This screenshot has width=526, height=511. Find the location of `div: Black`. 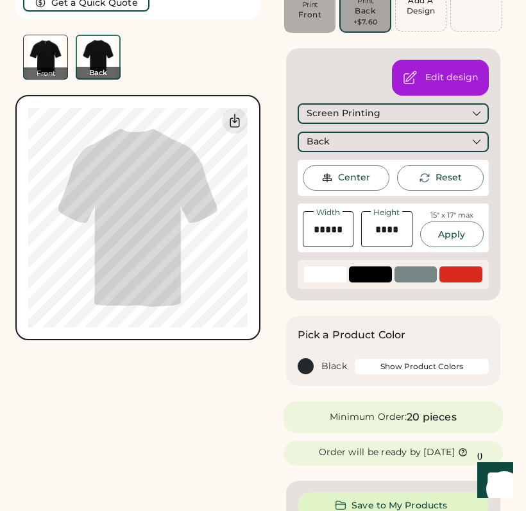

div: Black is located at coordinates (335, 367).